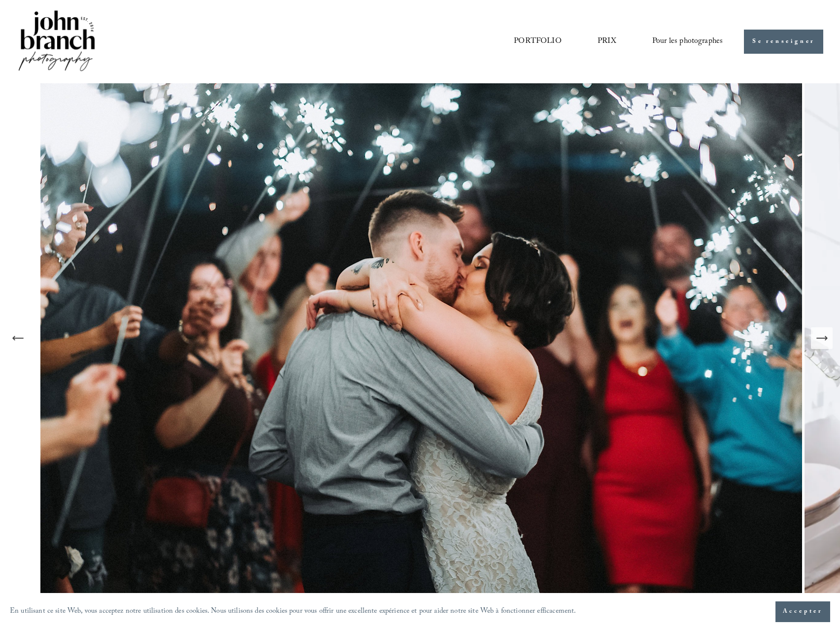 Image resolution: width=840 pixels, height=629 pixels. I want to click on img: Photographie John Branch IV, so click(57, 42).